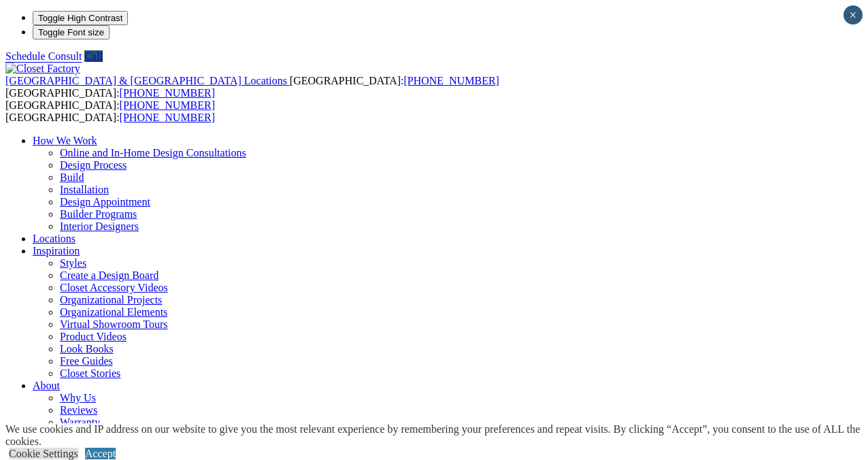  Describe the element at coordinates (77, 398) in the screenshot. I see `a: Why Us` at that location.